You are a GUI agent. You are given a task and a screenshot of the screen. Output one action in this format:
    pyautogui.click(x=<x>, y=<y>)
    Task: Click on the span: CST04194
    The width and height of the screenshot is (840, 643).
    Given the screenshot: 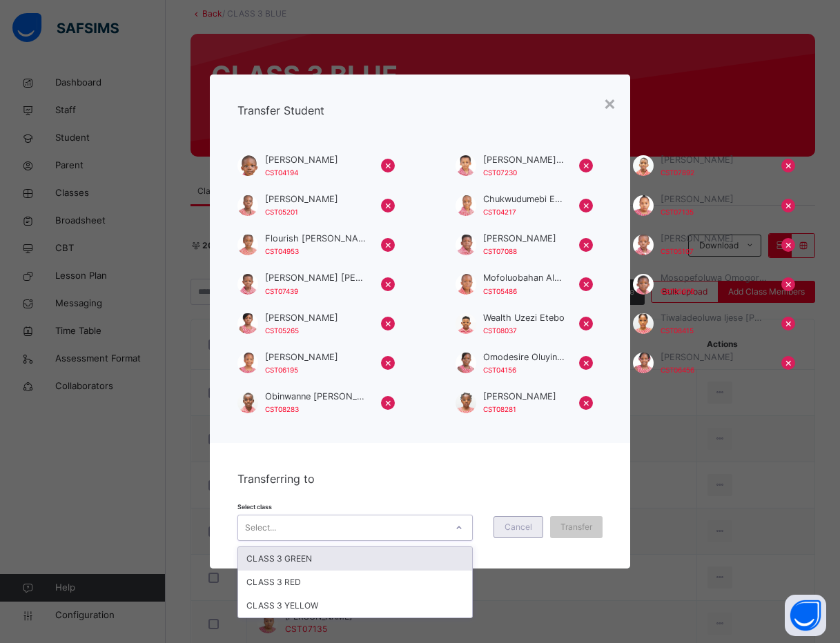 What is the action you would take?
    pyautogui.click(x=281, y=172)
    